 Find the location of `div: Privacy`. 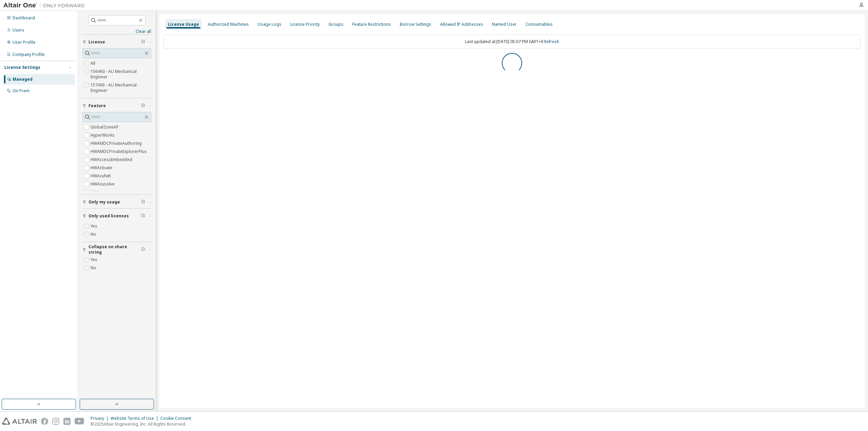

div: Privacy is located at coordinates (101, 419).